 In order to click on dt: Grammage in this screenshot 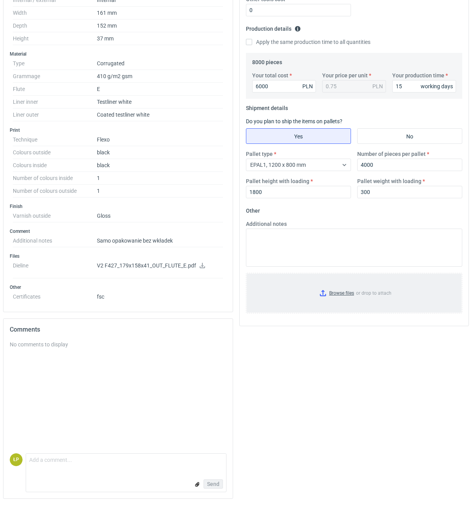, I will do `click(55, 76)`.